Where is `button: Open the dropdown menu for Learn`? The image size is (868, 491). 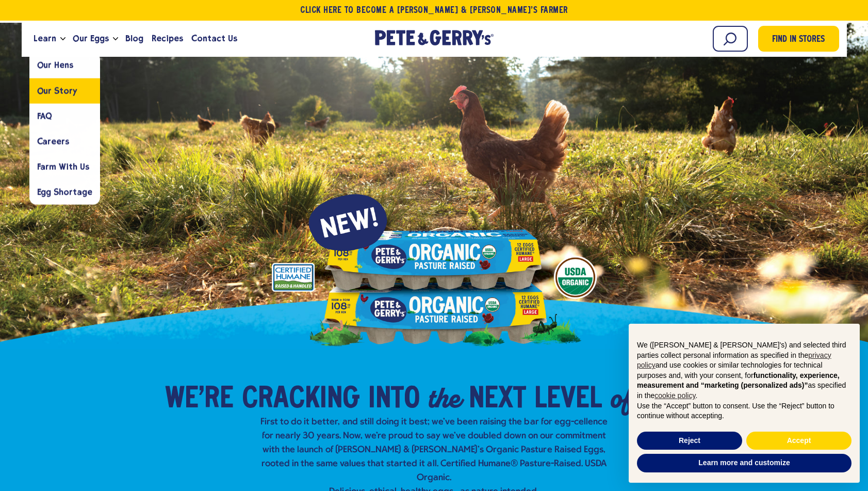
button: Open the dropdown menu for Learn is located at coordinates (63, 39).